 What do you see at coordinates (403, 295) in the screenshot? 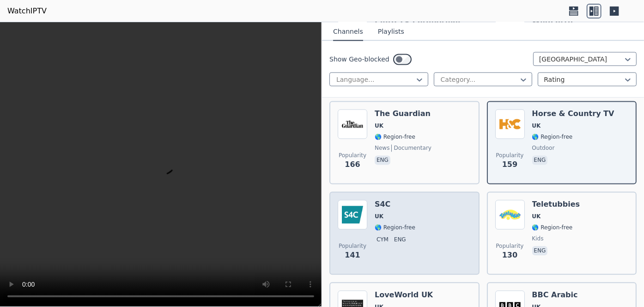
I see `h6: LoveWorld UK` at bounding box center [403, 295].